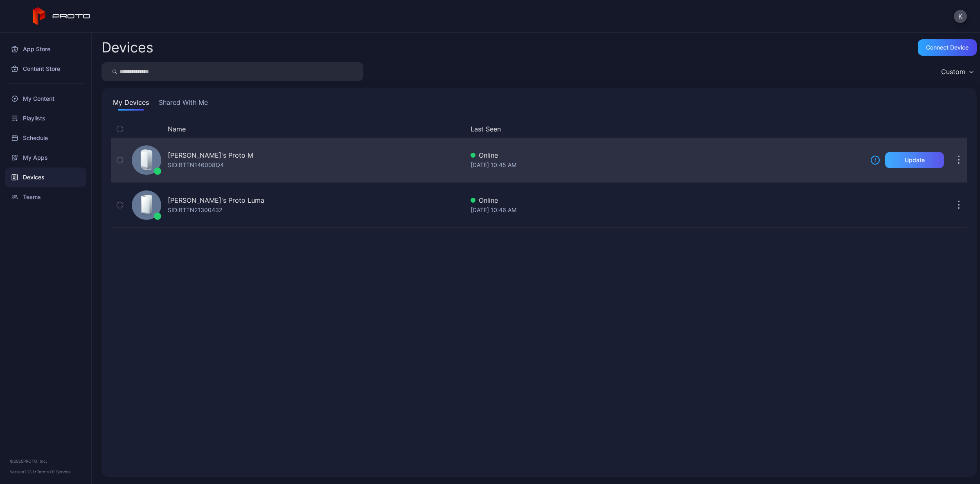 Image resolution: width=980 pixels, height=484 pixels. Describe the element at coordinates (183, 104) in the screenshot. I see `button: Shared With Me` at that location.